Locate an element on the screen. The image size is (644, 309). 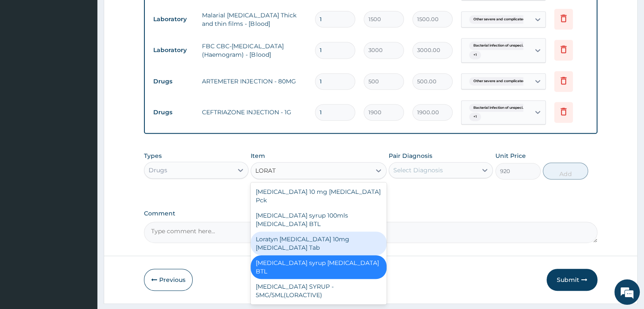
span: We're online! is located at coordinates (83, 140).